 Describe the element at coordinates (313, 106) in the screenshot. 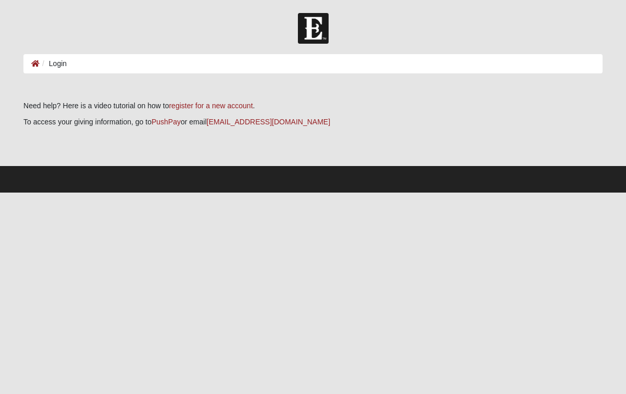

I see `p: Need help? Here is a video tutorial on how to .` at that location.